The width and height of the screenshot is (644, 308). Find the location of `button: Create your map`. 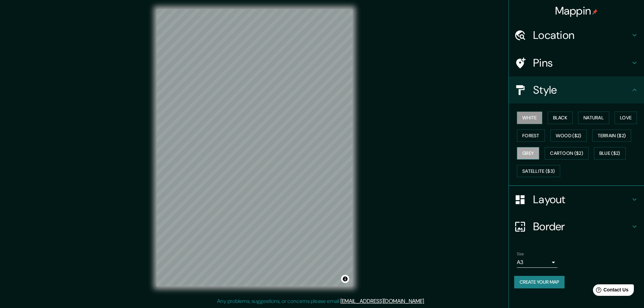

button: Create your map is located at coordinates (539, 282).